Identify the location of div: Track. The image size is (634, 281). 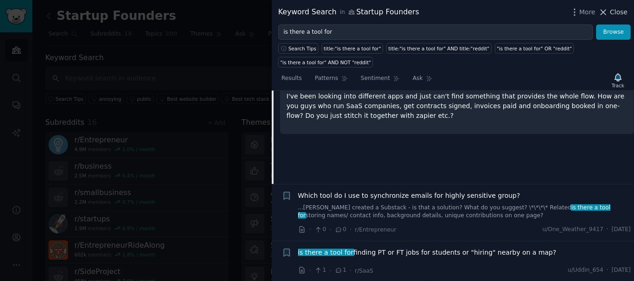
(618, 86).